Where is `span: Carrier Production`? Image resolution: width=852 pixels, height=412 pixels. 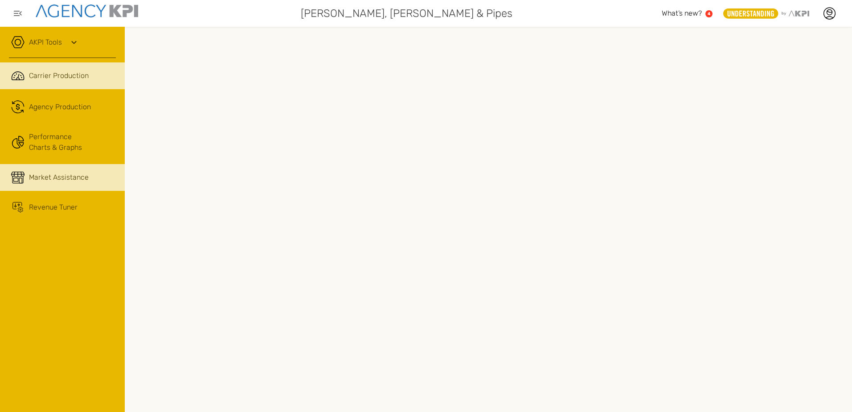 span: Carrier Production is located at coordinates (59, 76).